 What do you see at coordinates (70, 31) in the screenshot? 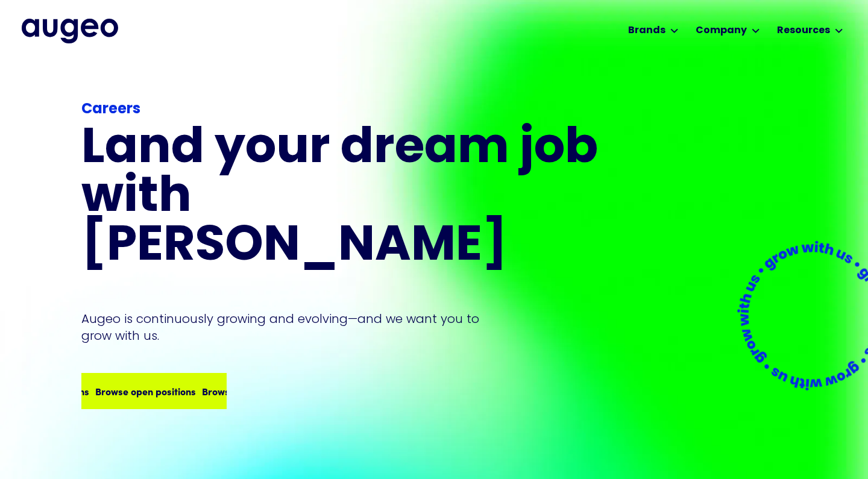
I see `img: Augeo's full logo in midnight blue.` at bounding box center [70, 31].